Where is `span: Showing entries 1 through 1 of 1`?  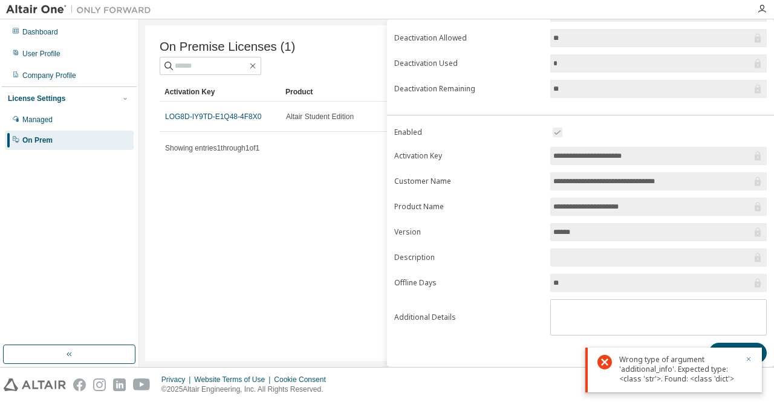 span: Showing entries 1 through 1 of 1 is located at coordinates (212, 148).